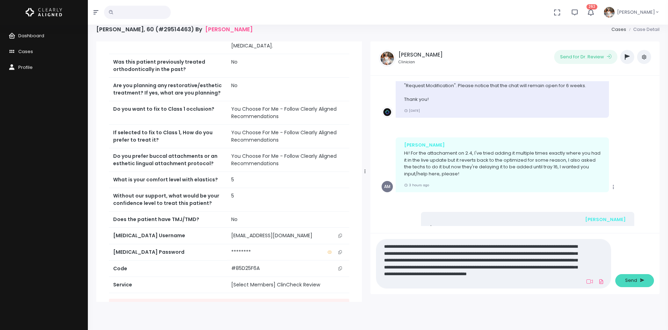  I want to click on th: If selected to fix to Class 1, How do you prefer to treat it?, so click(168, 136).